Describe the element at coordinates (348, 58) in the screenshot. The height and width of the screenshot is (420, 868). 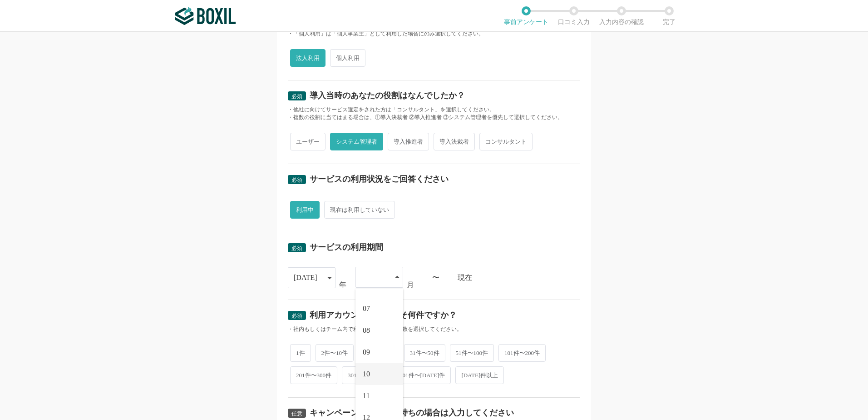
I see `span: 個人利用` at that location.